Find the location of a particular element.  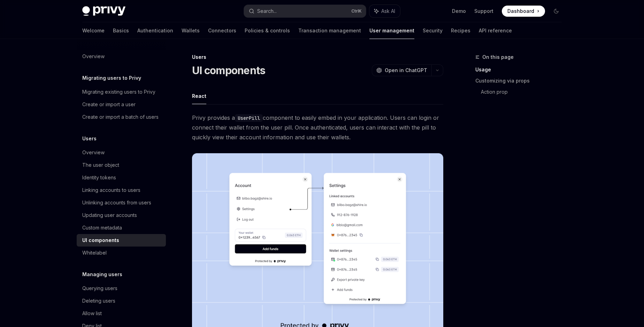

a: Customizing via props is located at coordinates (521, 81).